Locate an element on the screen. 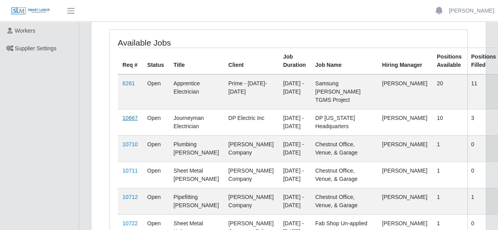  th: Status is located at coordinates (155, 61).